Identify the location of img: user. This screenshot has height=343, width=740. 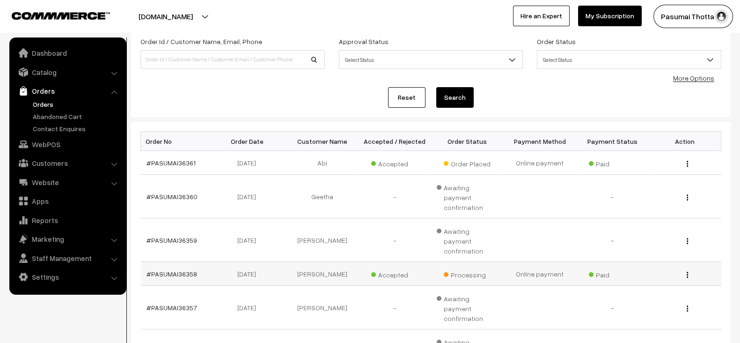
(721, 16).